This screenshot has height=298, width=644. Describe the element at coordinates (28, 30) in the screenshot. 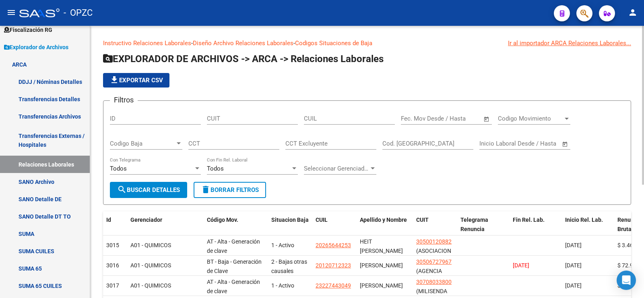

I see `span: Fiscalización RG` at that location.